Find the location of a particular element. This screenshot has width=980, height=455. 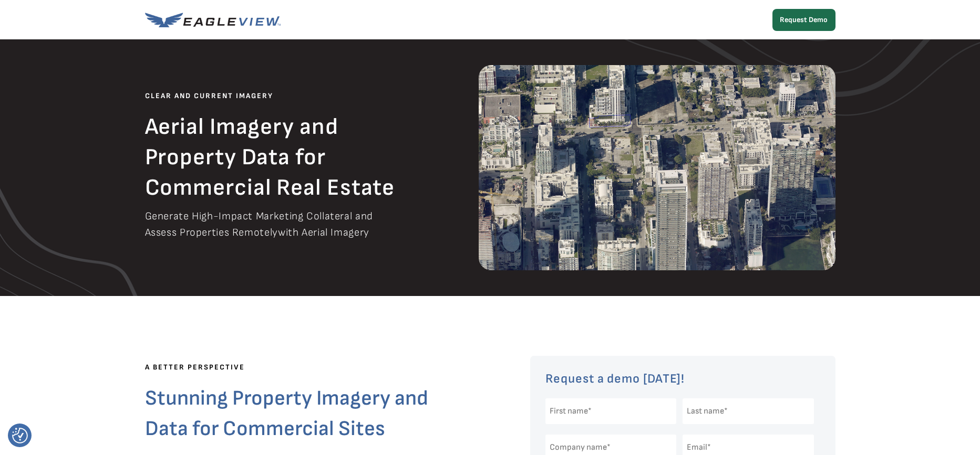

img: Revisit consent button is located at coordinates (20, 436).